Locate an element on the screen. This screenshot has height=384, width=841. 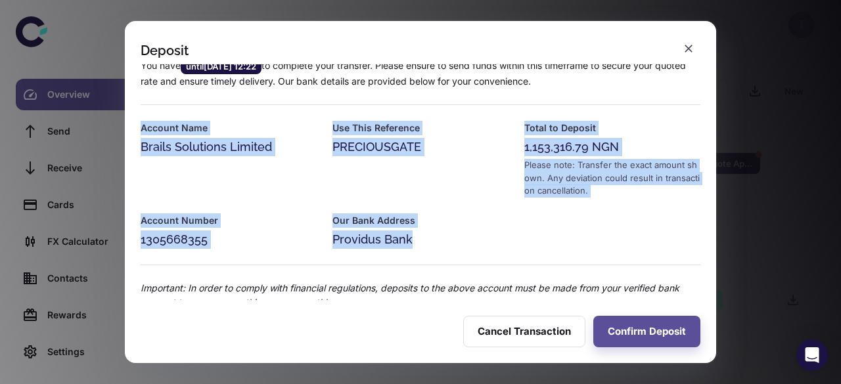
div: Brails Solutions Limited is located at coordinates (229, 147).